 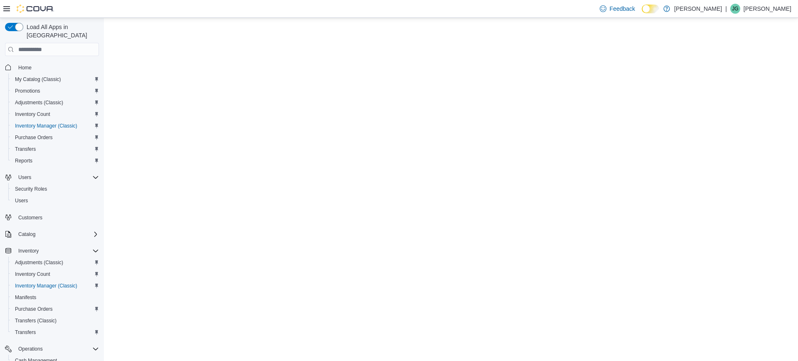 I want to click on button: Security Roles, so click(x=55, y=189).